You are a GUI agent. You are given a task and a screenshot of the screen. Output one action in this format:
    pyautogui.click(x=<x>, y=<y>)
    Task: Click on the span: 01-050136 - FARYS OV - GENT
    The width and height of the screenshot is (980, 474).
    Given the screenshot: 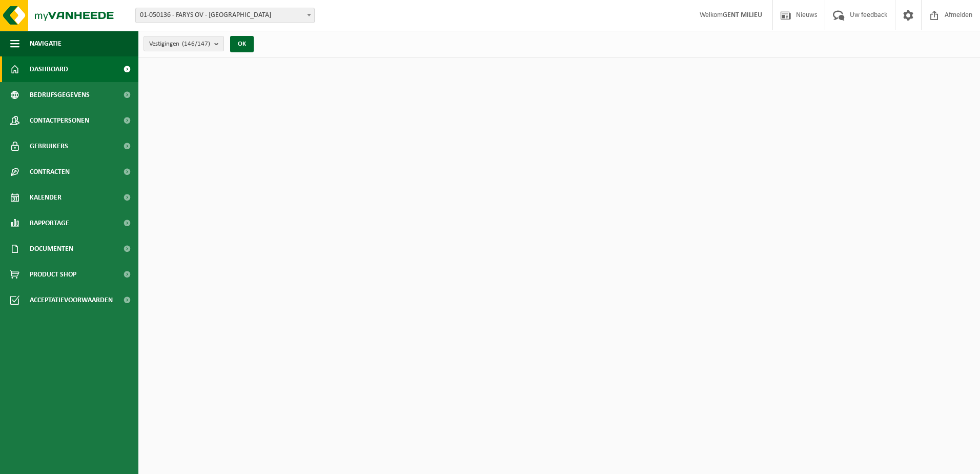 What is the action you would take?
    pyautogui.click(x=225, y=15)
    